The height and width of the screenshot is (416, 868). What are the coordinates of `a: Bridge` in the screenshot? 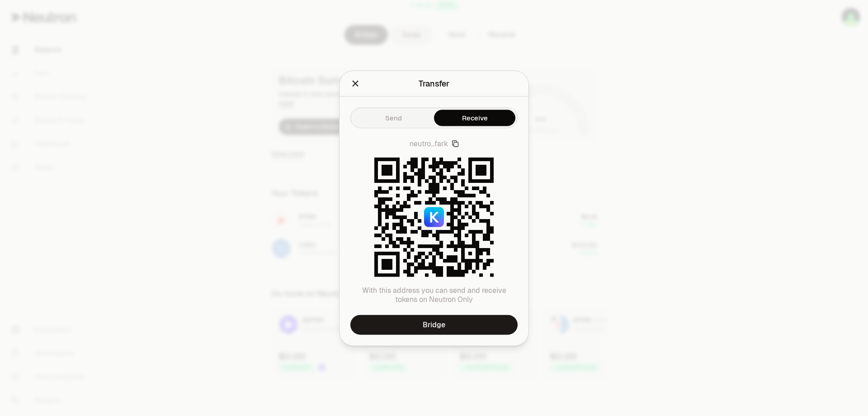 It's located at (434, 325).